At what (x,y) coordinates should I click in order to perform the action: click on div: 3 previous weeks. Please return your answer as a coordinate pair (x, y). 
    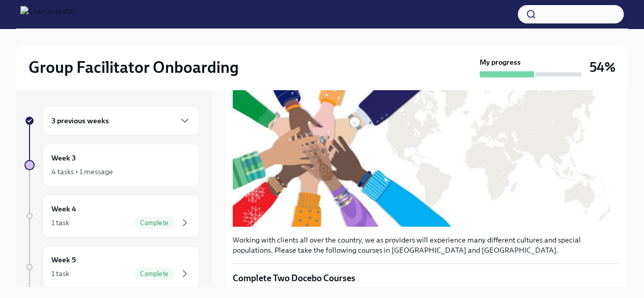
    Looking at the image, I should click on (121, 121).